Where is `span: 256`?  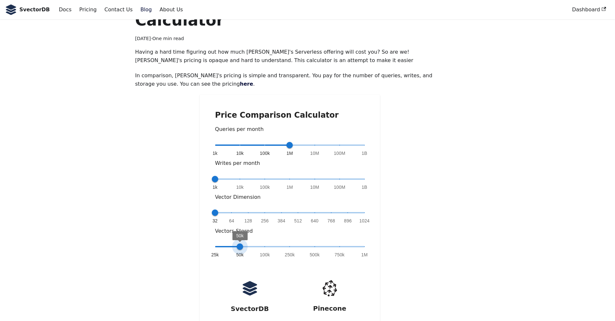
span: 256 is located at coordinates (265, 221).